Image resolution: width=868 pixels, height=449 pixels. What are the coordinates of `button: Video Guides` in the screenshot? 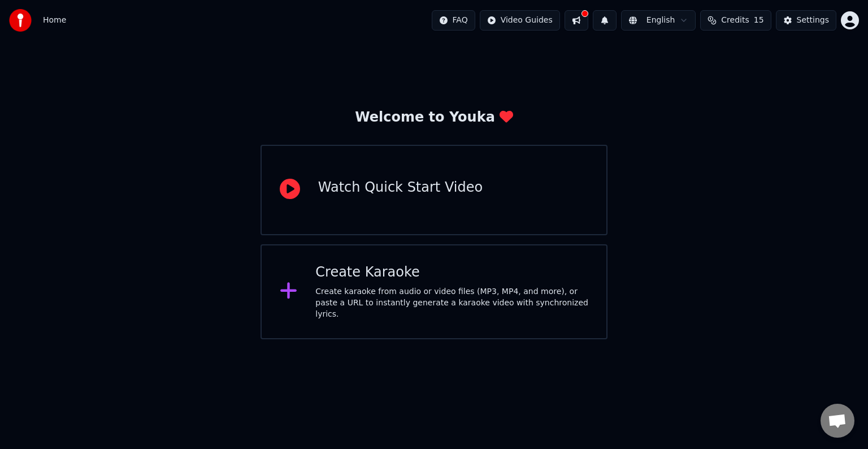 It's located at (519, 20).